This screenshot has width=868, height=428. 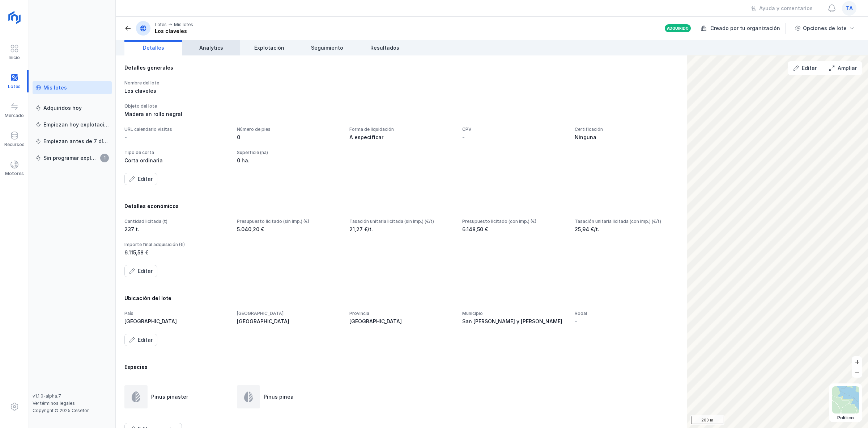 I want to click on div: Madera en rollo negral, so click(x=402, y=114).